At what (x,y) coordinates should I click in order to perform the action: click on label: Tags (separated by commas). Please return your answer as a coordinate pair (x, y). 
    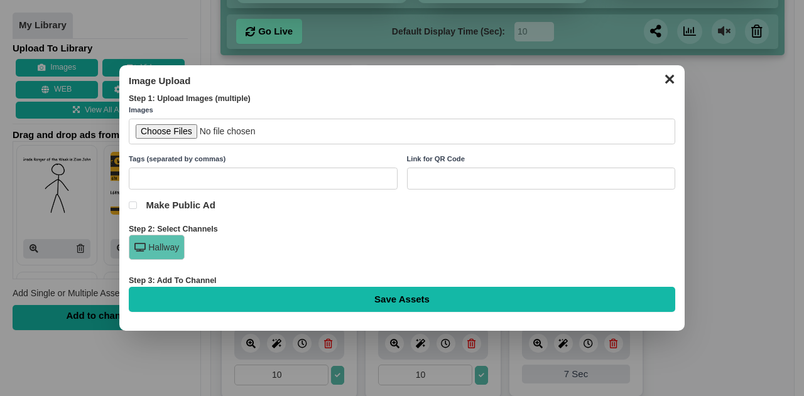
    Looking at the image, I should click on (263, 160).